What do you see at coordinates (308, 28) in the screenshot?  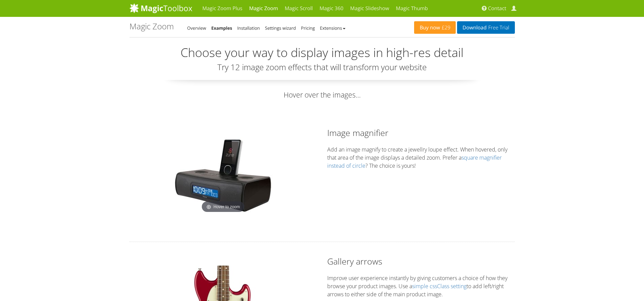 I see `a: Pricing` at bounding box center [308, 28].